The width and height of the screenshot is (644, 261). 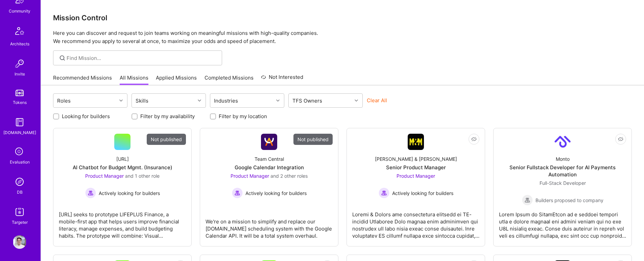 I want to click on div: Google Calendar Integration, so click(x=269, y=167).